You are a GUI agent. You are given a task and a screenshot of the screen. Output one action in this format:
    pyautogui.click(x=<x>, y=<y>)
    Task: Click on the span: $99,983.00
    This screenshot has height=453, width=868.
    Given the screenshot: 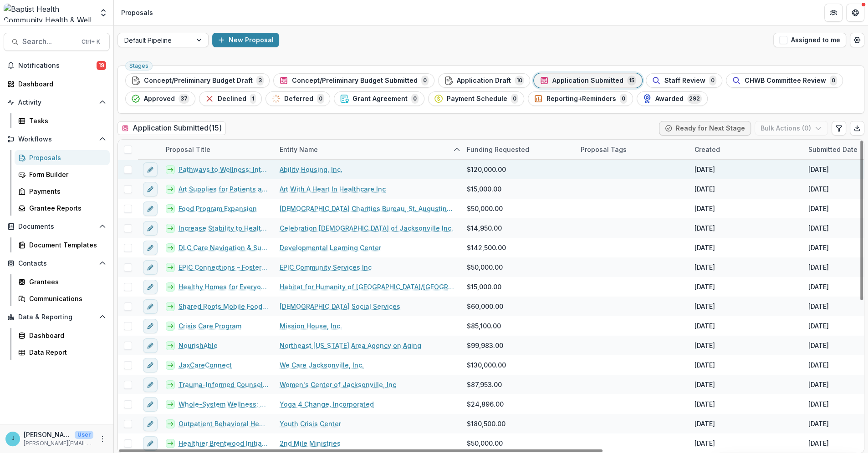 What is the action you would take?
    pyautogui.click(x=486, y=345)
    